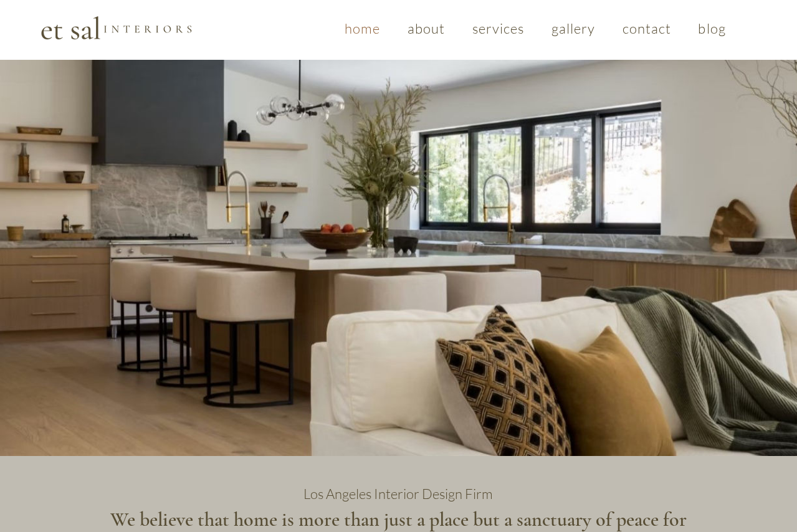  I want to click on nav: Site, so click(536, 28).